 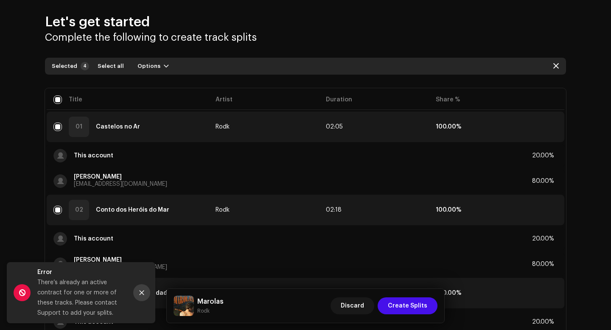 What do you see at coordinates (118, 127) in the screenshot?
I see `strong: Castelos no Ar` at bounding box center [118, 127].